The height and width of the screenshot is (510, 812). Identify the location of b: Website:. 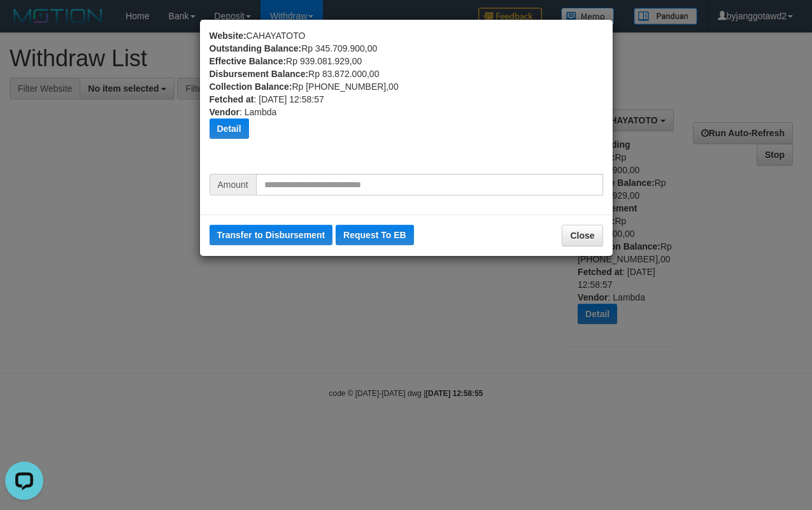
(228, 35).